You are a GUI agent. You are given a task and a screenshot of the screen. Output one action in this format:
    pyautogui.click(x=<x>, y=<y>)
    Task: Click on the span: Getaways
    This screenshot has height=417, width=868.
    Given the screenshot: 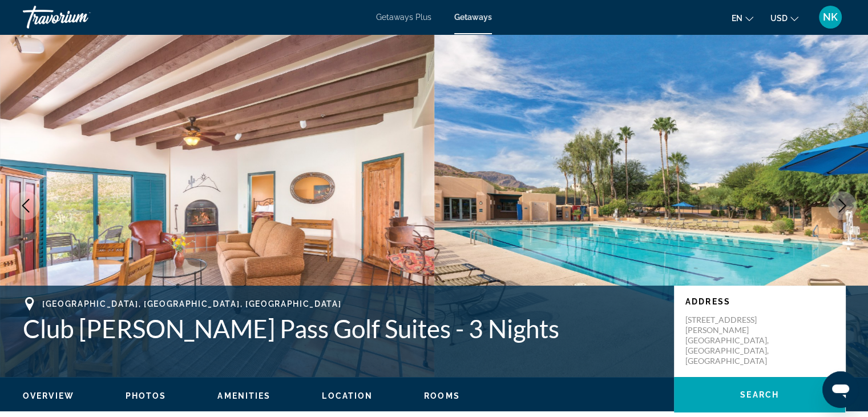 What is the action you would take?
    pyautogui.click(x=473, y=17)
    